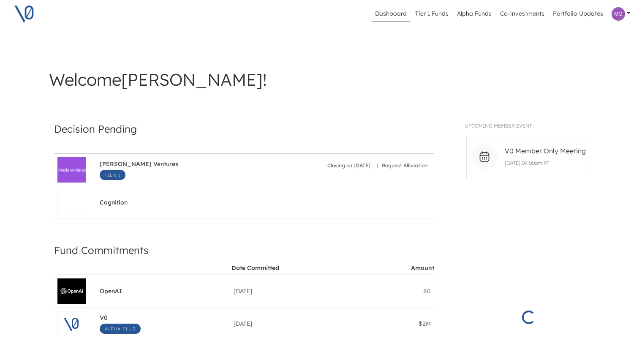 The width and height of the screenshot is (642, 338). I want to click on span: UPCOMING MEMBER EVENT, so click(499, 125).